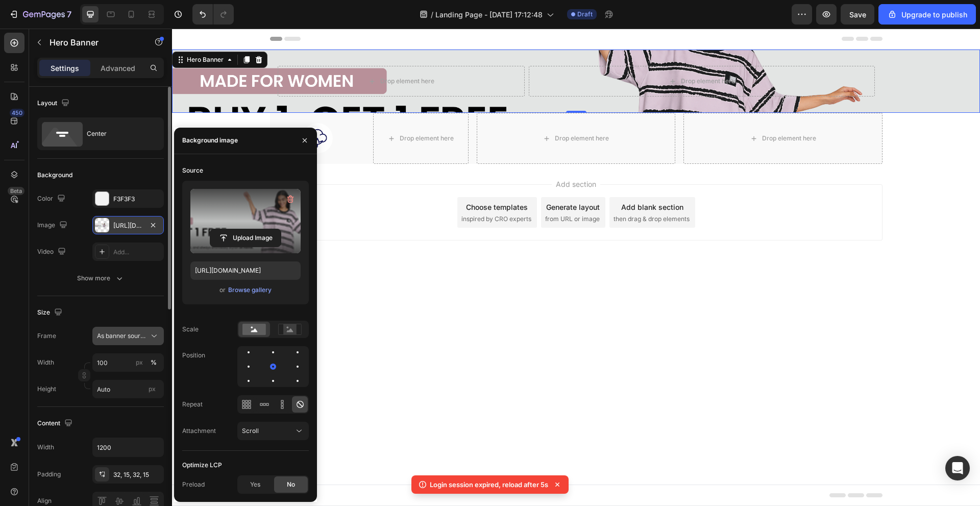  I want to click on div: Source, so click(192, 170).